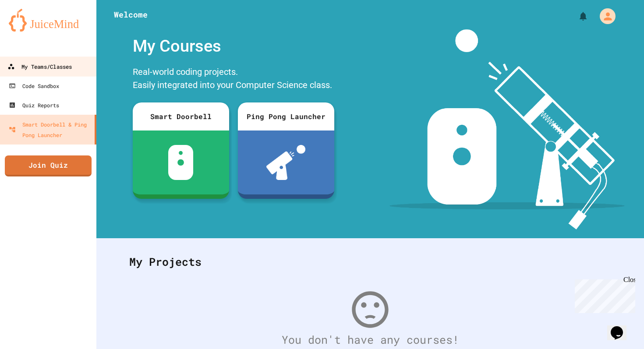 The width and height of the screenshot is (644, 349). I want to click on div: My Teams/Classes, so click(39, 67).